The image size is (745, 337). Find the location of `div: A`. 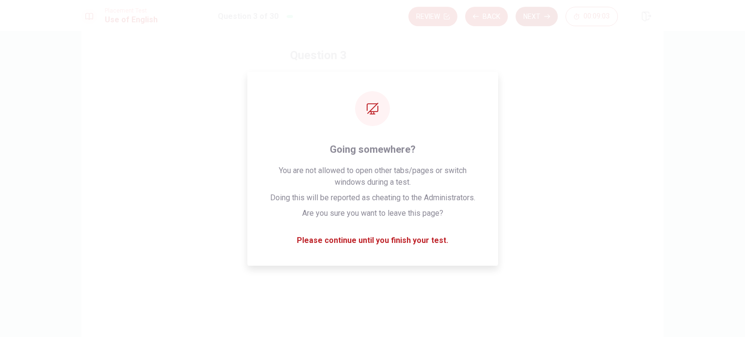

div: A is located at coordinates (302, 114).